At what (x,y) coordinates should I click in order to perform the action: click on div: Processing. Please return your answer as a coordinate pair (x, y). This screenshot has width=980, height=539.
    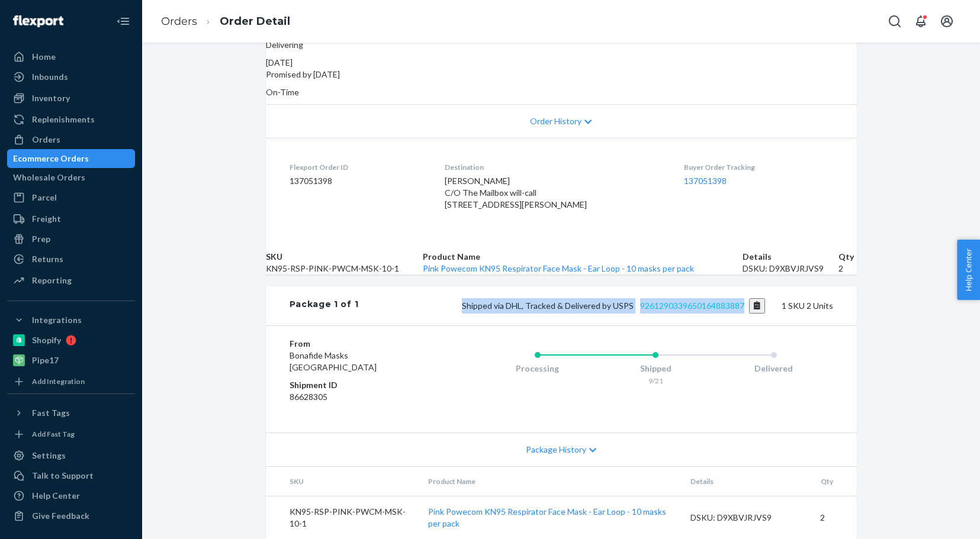
    Looking at the image, I should click on (538, 369).